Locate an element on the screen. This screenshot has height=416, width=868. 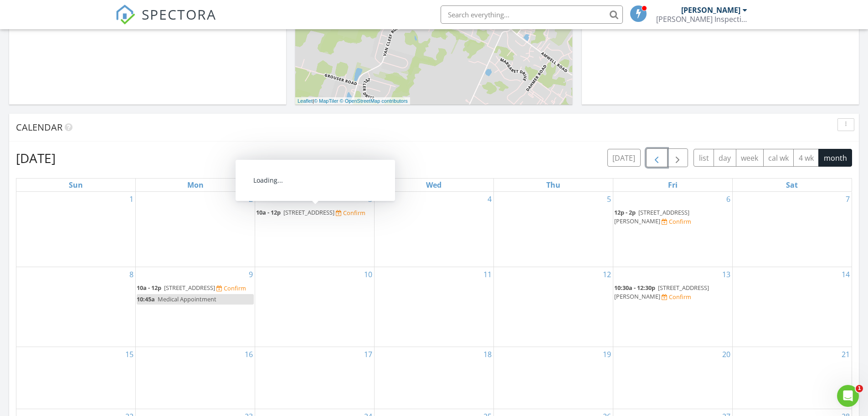
td: Go to December 1, 2024 is located at coordinates (76, 229).